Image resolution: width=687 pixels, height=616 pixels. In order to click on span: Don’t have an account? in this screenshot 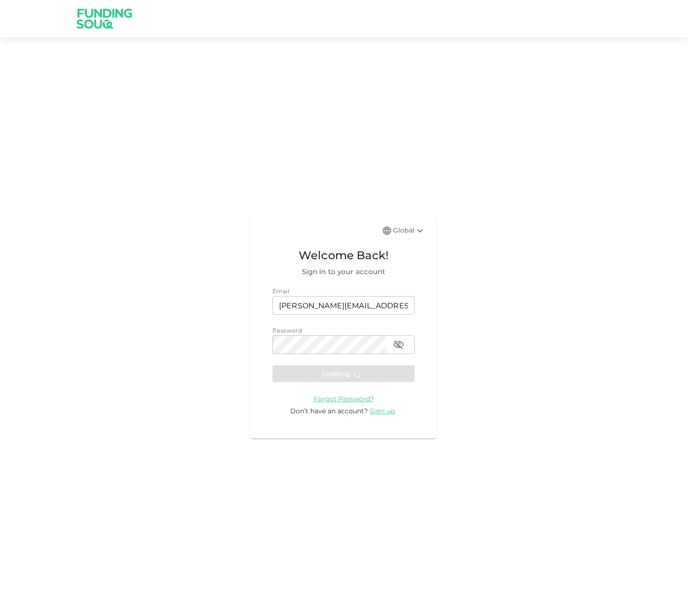, I will do `click(329, 411)`.